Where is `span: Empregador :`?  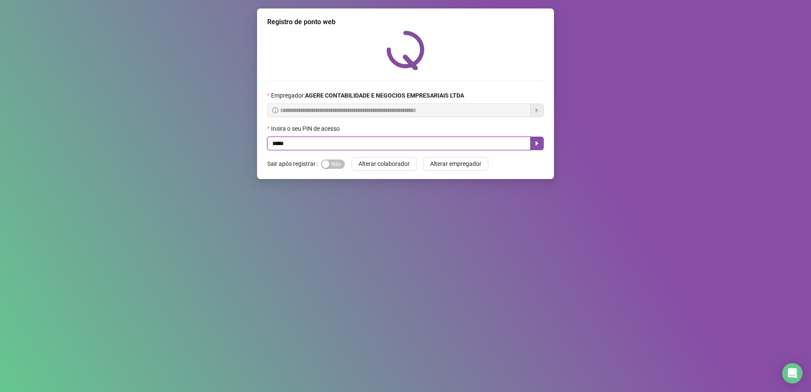
span: Empregador : is located at coordinates (367, 95).